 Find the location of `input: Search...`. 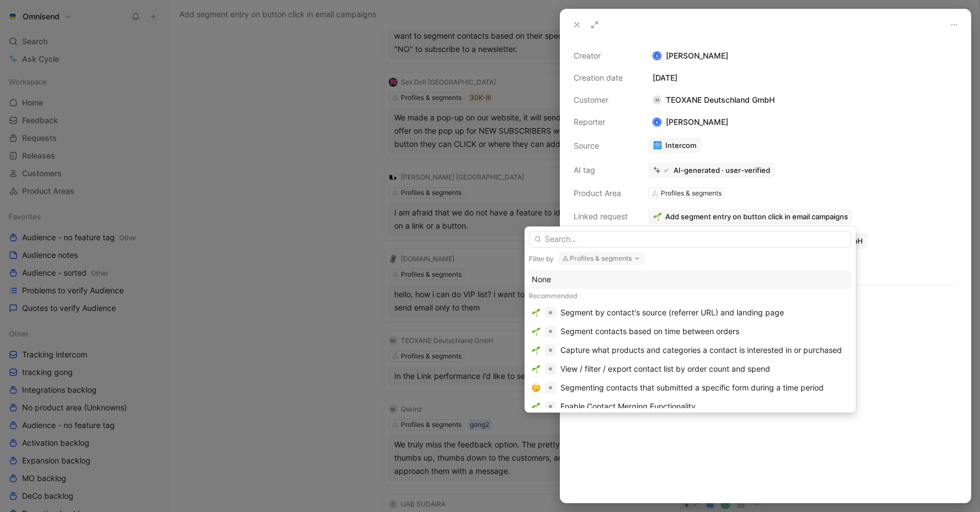

input: Search... is located at coordinates (691, 239).